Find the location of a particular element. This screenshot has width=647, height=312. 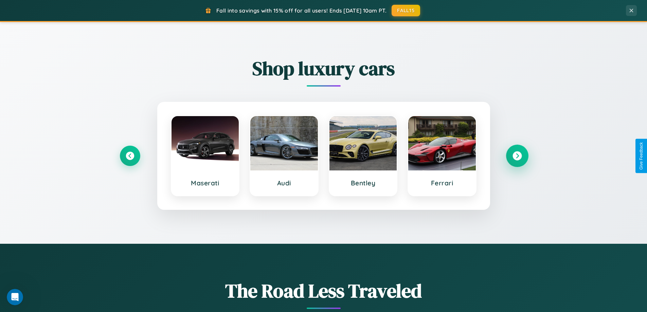

h3: Maserati is located at coordinates (205, 183).